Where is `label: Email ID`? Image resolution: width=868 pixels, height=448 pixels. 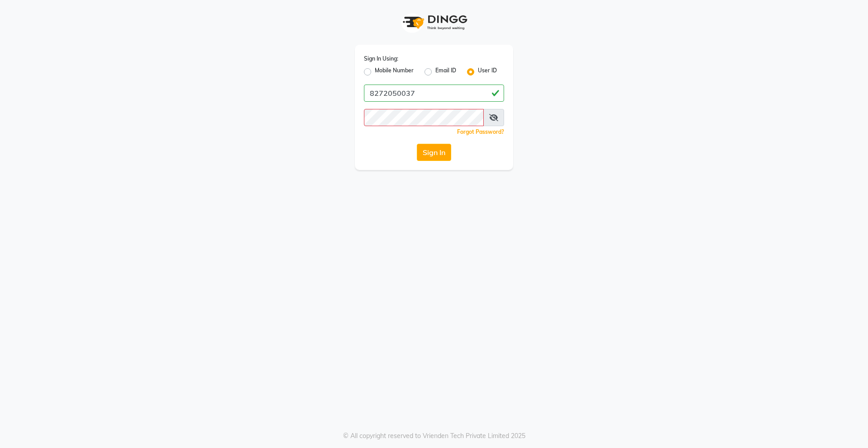 label: Email ID is located at coordinates (446, 72).